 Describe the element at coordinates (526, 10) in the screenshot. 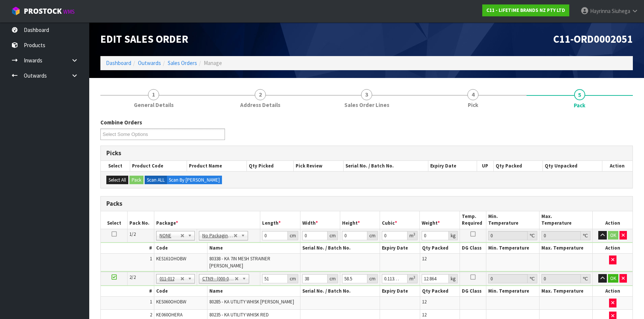

I see `strong: C11 - LIFETIME BRANDS NZ PTY LTD` at that location.